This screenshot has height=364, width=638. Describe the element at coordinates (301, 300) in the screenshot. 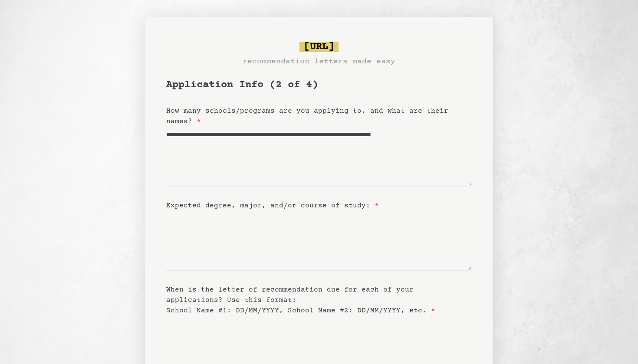

I see `label: When is the letter of recommendation due for each of your applications? Use this format: School N...` at that location.